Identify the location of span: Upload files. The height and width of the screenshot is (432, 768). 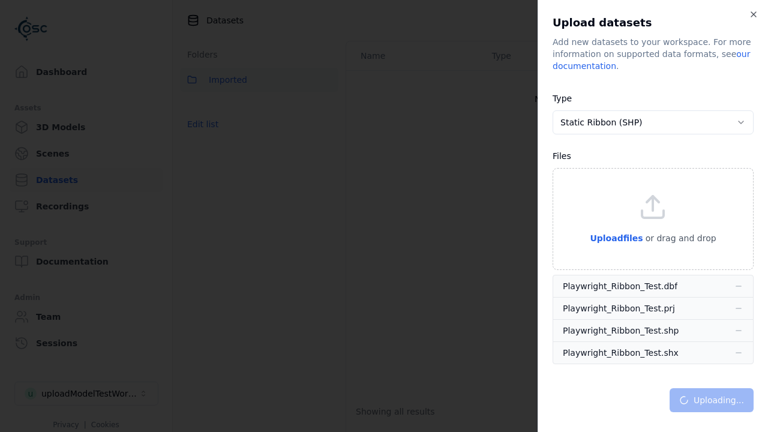
(616, 238).